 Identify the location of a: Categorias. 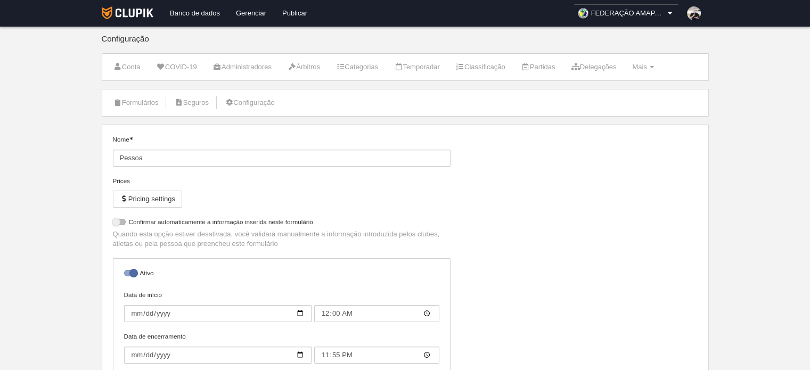
(357, 67).